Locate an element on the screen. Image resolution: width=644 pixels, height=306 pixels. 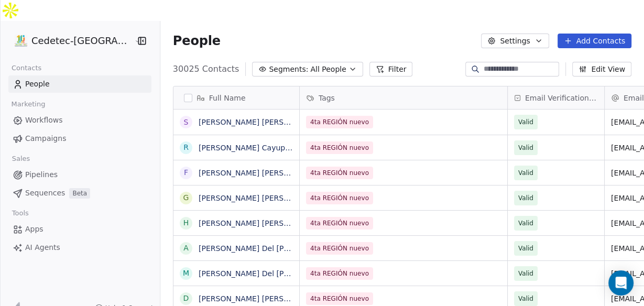
span: Marketing is located at coordinates (28, 104).